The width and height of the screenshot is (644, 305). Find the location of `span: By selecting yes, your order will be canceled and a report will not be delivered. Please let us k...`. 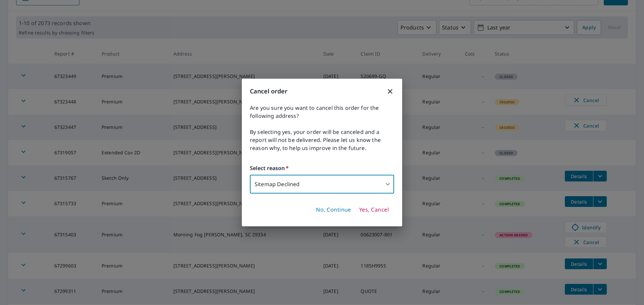

span: By selecting yes, your order will be canceled and a report will not be delivered. Please let us k... is located at coordinates (322, 140).